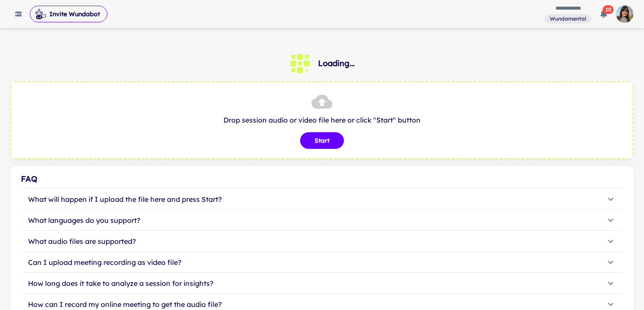 The image size is (644, 310). Describe the element at coordinates (322, 263) in the screenshot. I see `button: Can I upload meeting recording as video file?` at that location.